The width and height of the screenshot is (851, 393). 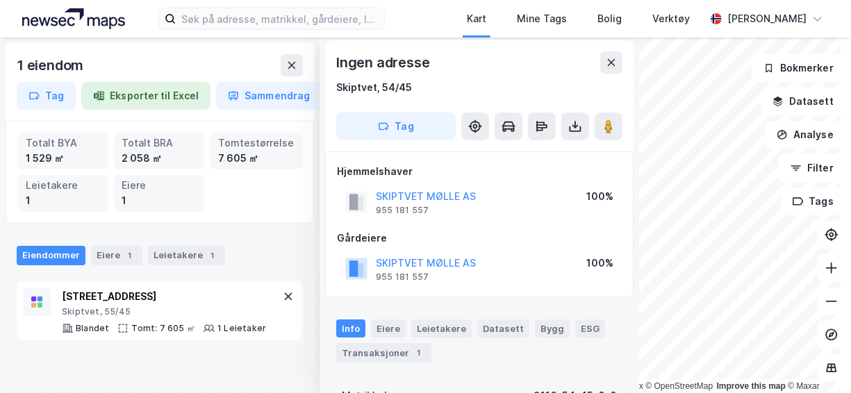 I want to click on button: Datasett, so click(x=803, y=101).